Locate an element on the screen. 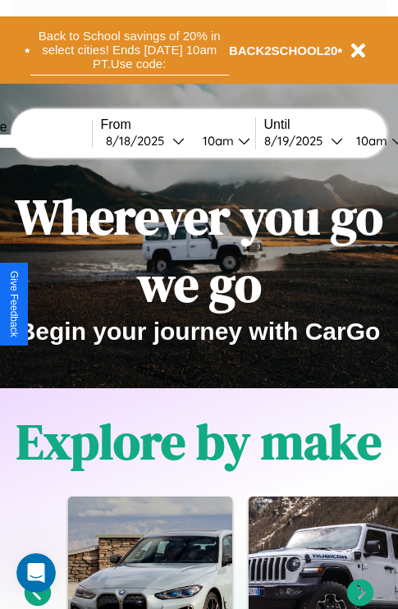 The image size is (398, 609). h1: Explore by make is located at coordinates (199, 442).